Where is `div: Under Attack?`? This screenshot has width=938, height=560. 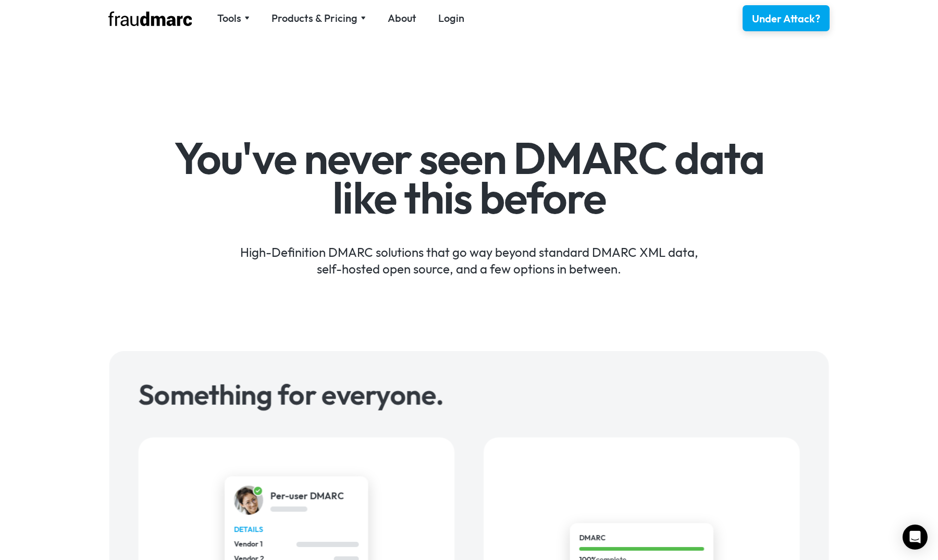
div: Under Attack? is located at coordinates (786, 19).